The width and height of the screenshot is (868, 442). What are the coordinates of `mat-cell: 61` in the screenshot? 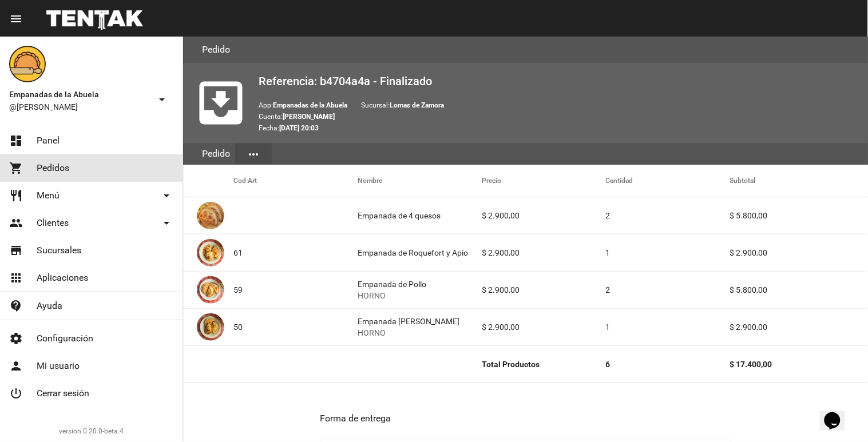 It's located at (295, 253).